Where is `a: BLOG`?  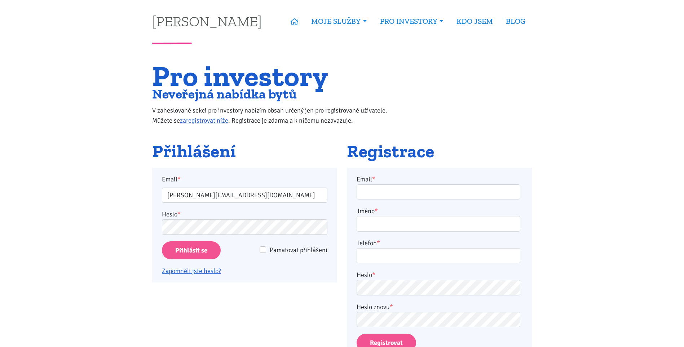
a: BLOG is located at coordinates (515, 21).